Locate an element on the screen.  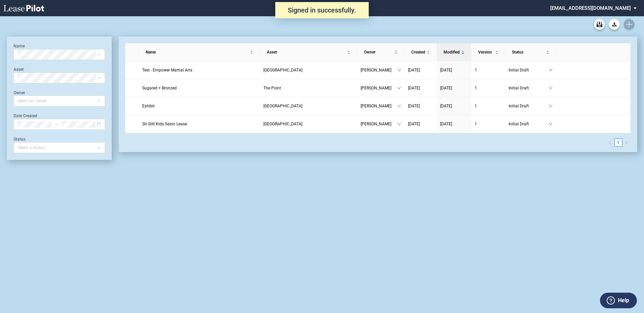
label: Name is located at coordinates (19, 46).